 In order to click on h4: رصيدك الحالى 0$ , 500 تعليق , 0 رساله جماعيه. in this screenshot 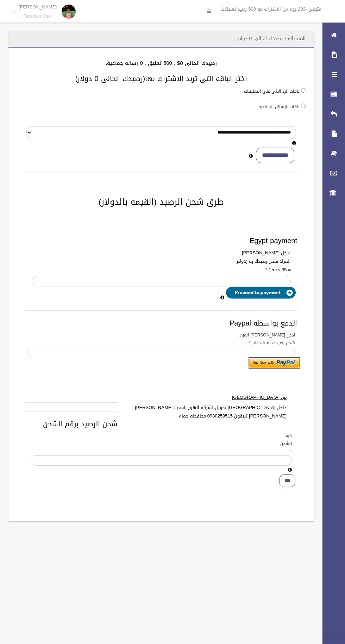, I will do `click(161, 63)`.